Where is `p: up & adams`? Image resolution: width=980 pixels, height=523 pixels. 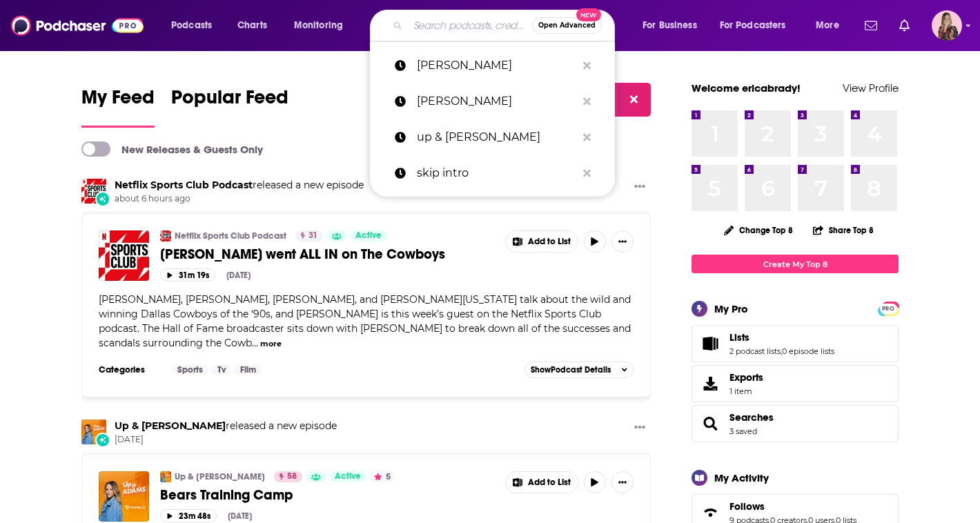
p: up & adams is located at coordinates (497, 137).